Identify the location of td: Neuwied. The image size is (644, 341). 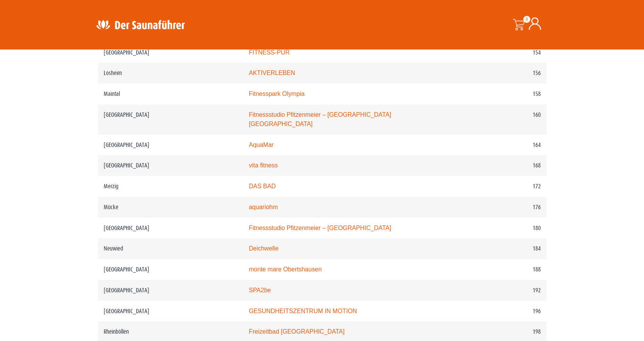
(171, 249).